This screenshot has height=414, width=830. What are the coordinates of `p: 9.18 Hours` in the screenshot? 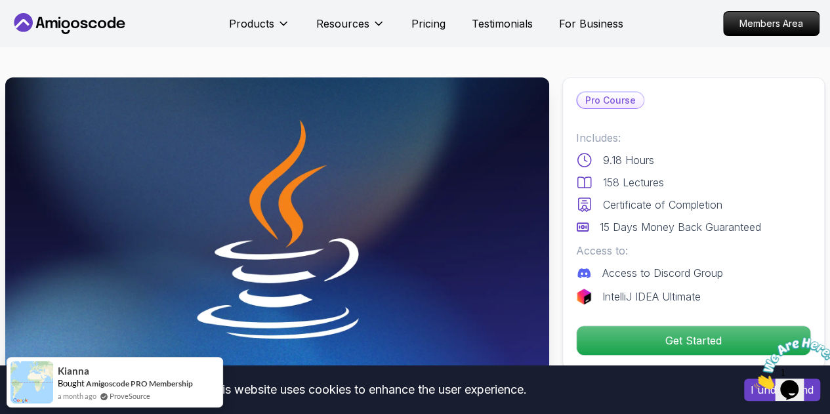 It's located at (629, 160).